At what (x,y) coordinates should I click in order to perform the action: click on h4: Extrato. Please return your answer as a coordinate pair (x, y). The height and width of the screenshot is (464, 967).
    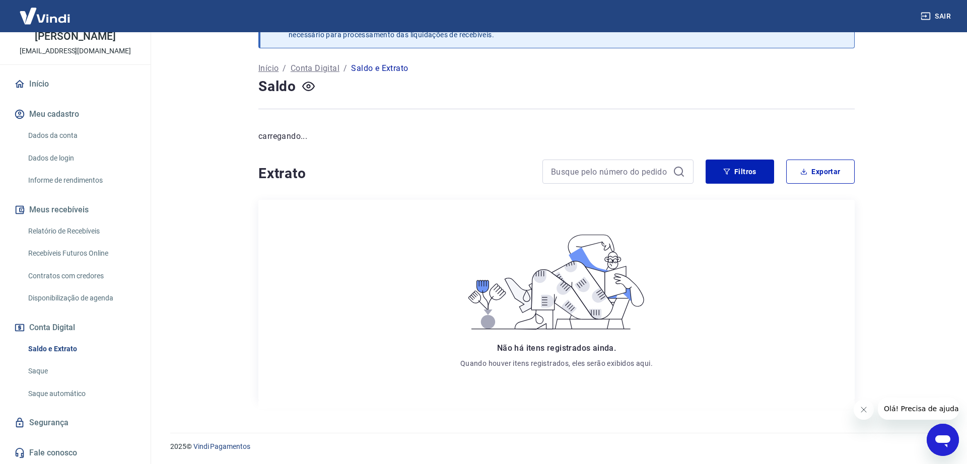
    Looking at the image, I should click on (394, 174).